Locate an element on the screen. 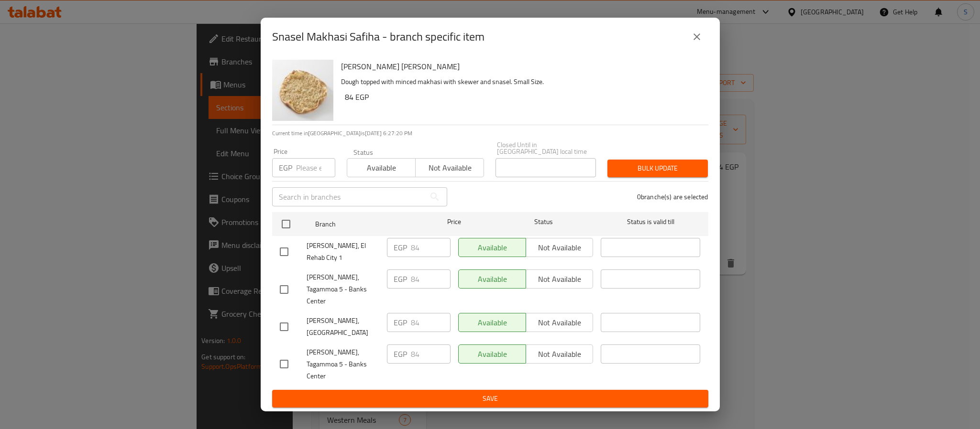 The width and height of the screenshot is (980, 429). span: Status is located at coordinates (544, 222).